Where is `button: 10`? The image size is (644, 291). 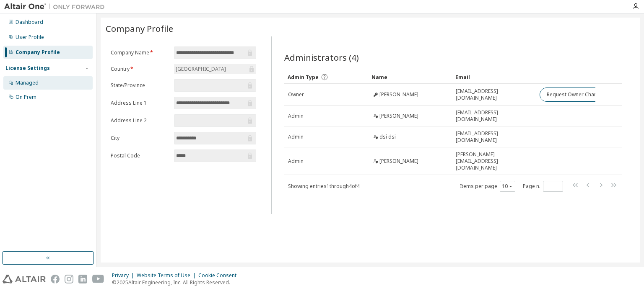
button: 10 is located at coordinates (507, 186).